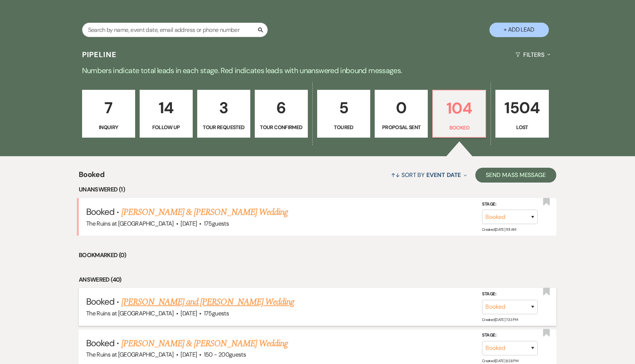 The height and width of the screenshot is (364, 635). What do you see at coordinates (166, 114) in the screenshot?
I see `a: 14Follow Up` at bounding box center [166, 114].